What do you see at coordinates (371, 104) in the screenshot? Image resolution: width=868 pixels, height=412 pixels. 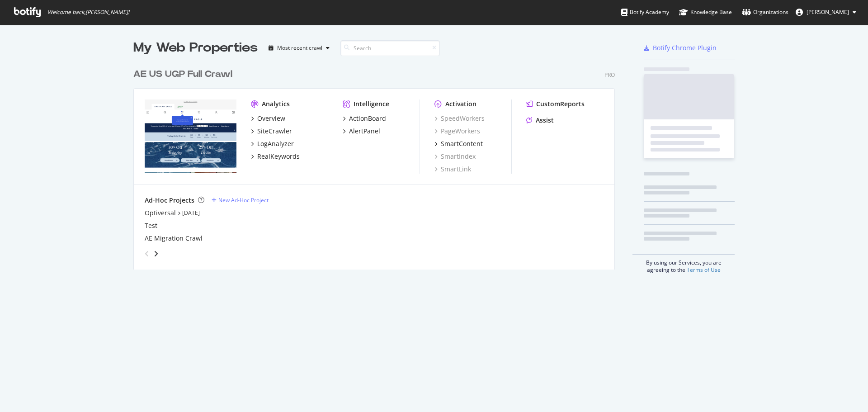 I see `div: Intelligence` at bounding box center [371, 104].